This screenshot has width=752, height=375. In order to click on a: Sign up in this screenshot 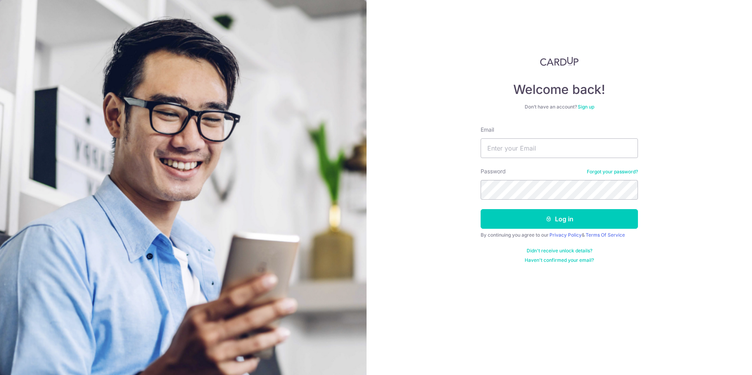, I will do `click(586, 107)`.